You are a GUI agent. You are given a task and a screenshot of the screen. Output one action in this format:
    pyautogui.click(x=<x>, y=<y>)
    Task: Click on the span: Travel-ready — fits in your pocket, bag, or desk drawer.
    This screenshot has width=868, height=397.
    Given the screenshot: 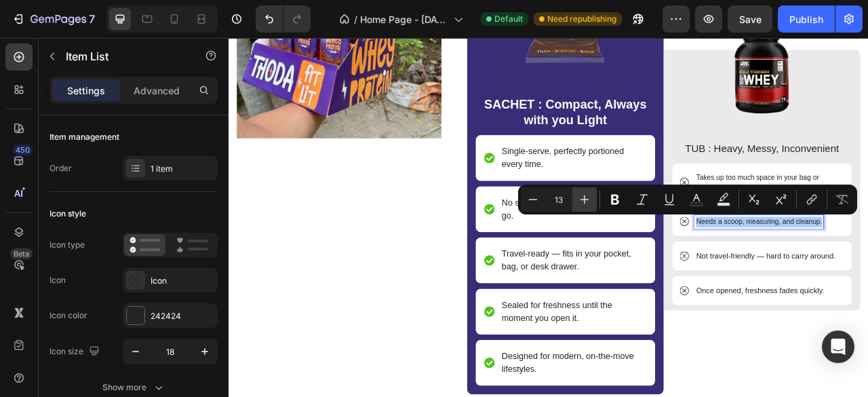 What is the action you would take?
    pyautogui.click(x=430, y=282)
    